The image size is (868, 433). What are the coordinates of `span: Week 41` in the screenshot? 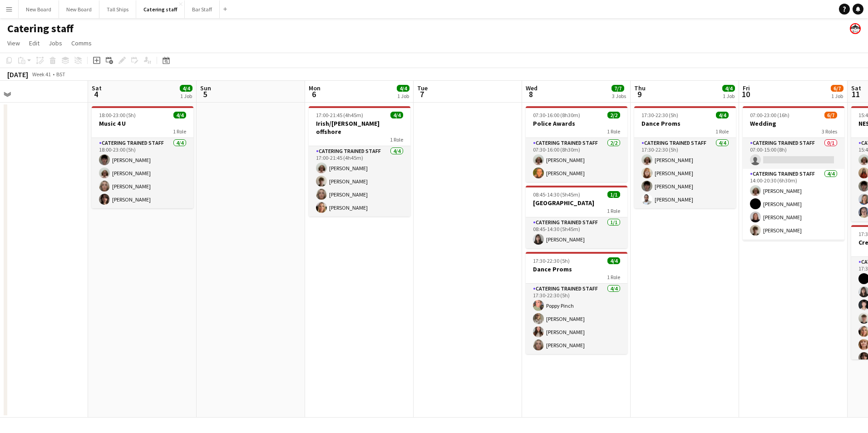 It's located at (41, 74).